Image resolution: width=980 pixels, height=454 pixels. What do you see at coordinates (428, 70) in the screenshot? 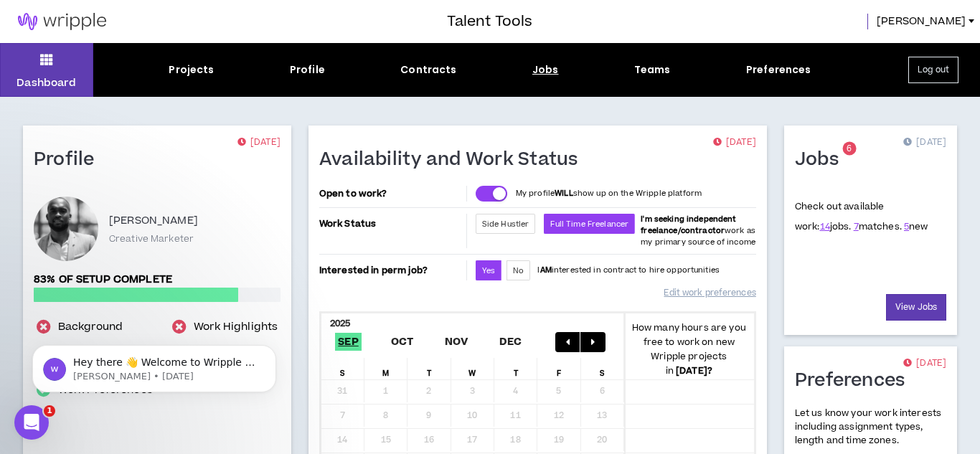
I see `div: Contracts` at bounding box center [428, 70].